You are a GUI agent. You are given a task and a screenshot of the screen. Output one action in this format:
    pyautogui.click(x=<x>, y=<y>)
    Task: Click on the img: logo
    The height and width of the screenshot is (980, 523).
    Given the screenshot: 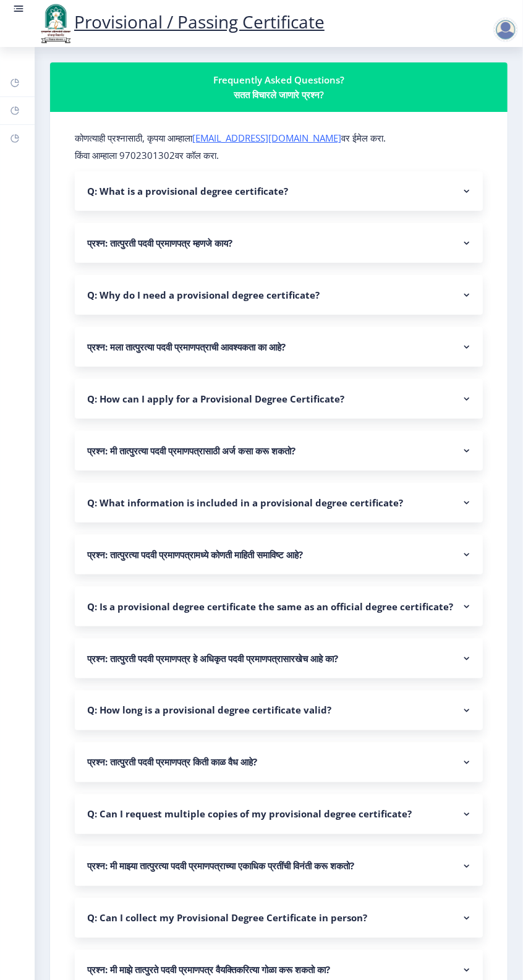 What is the action you would take?
    pyautogui.click(x=56, y=23)
    